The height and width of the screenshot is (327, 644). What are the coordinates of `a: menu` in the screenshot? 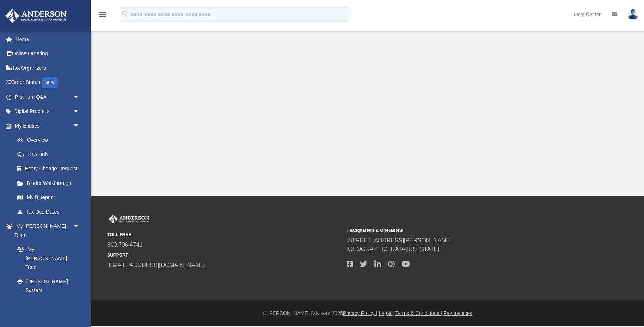 It's located at (102, 16).